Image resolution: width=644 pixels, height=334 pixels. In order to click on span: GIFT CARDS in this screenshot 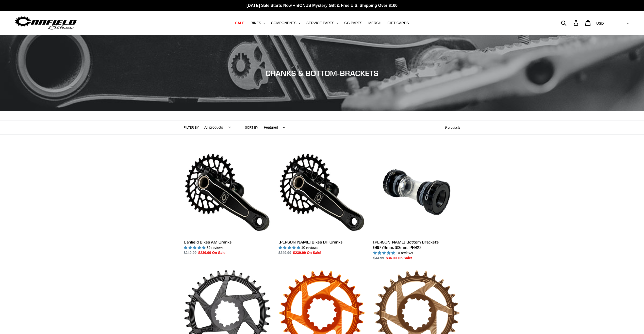, I will do `click(398, 23)`.